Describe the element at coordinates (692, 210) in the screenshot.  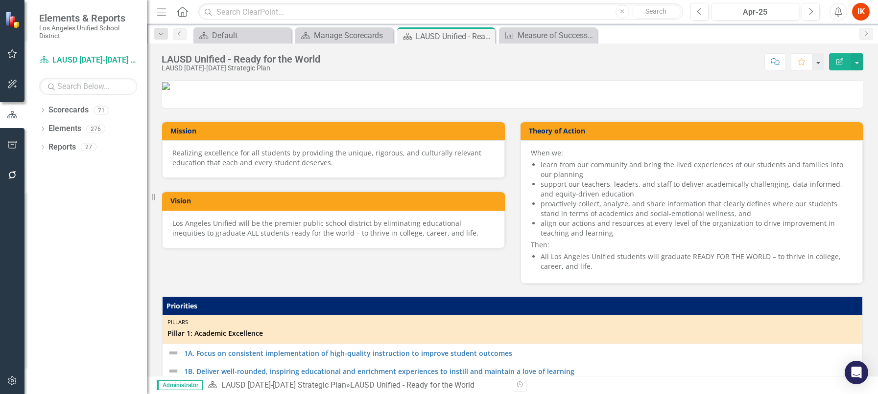
I see `div: Then:` at that location.